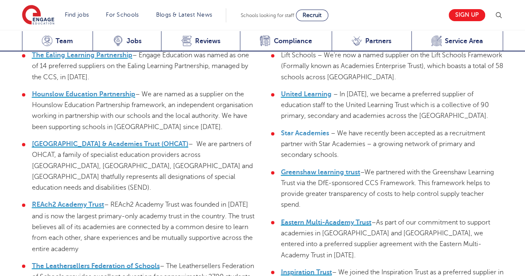  I want to click on span: Partners, so click(378, 41).